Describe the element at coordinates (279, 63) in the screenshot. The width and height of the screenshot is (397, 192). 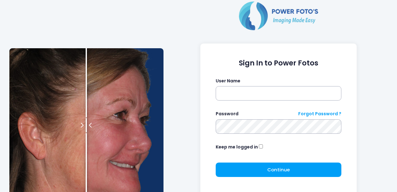
I see `h1: Sign In to Power Fotos` at that location.